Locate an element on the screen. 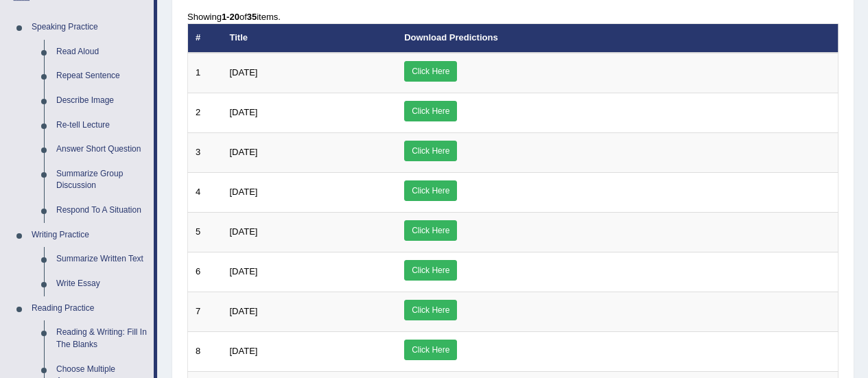 This screenshot has width=868, height=378. b: 1-20 is located at coordinates (231, 16).